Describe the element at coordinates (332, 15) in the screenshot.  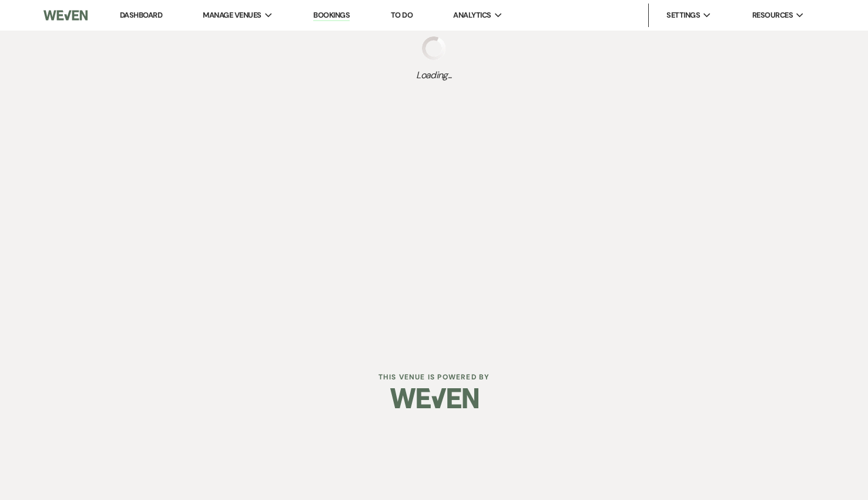
I see `a: Bookings` at that location.